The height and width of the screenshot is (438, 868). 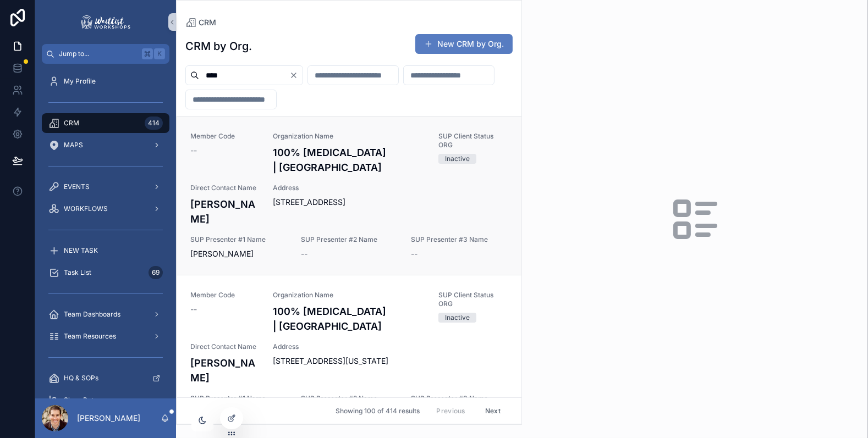 What do you see at coordinates (464, 44) in the screenshot?
I see `a: New CRM by Org.` at bounding box center [464, 44].